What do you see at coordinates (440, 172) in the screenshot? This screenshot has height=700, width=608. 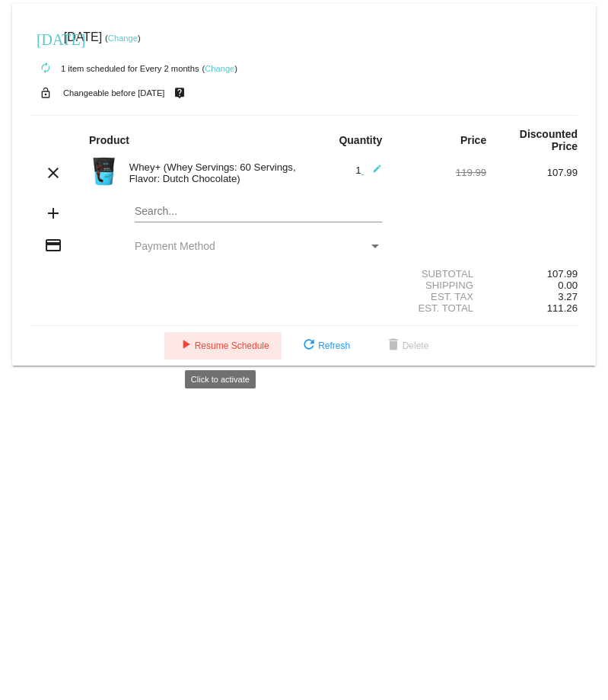 I see `div: 119.99` at bounding box center [440, 172].